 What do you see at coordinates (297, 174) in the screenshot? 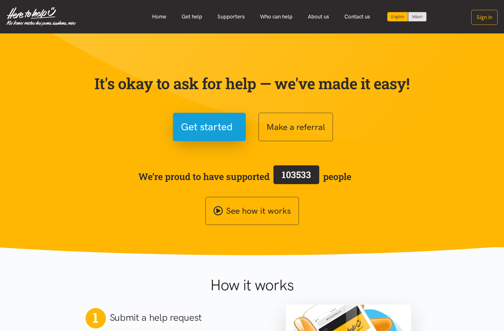
I see `span: 103533` at bounding box center [297, 174].